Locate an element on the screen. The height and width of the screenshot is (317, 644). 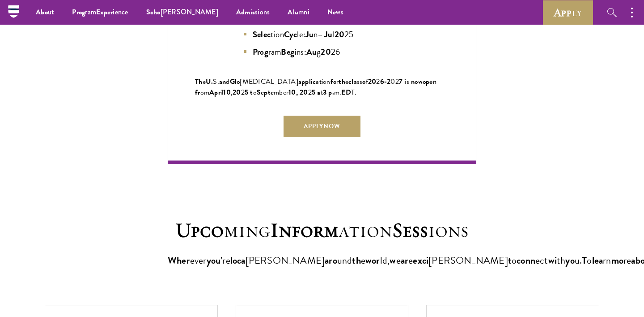
b: lea is located at coordinates (598, 259).